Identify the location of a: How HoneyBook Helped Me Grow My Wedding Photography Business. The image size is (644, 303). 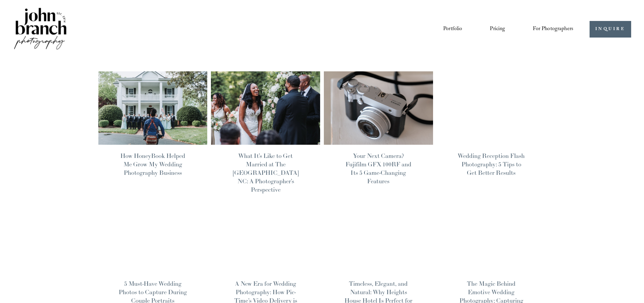
(153, 164).